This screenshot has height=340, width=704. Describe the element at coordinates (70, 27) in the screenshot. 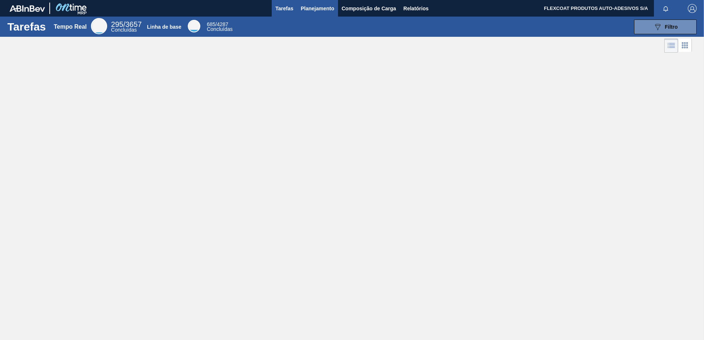

I see `div: Tempo Real` at that location.